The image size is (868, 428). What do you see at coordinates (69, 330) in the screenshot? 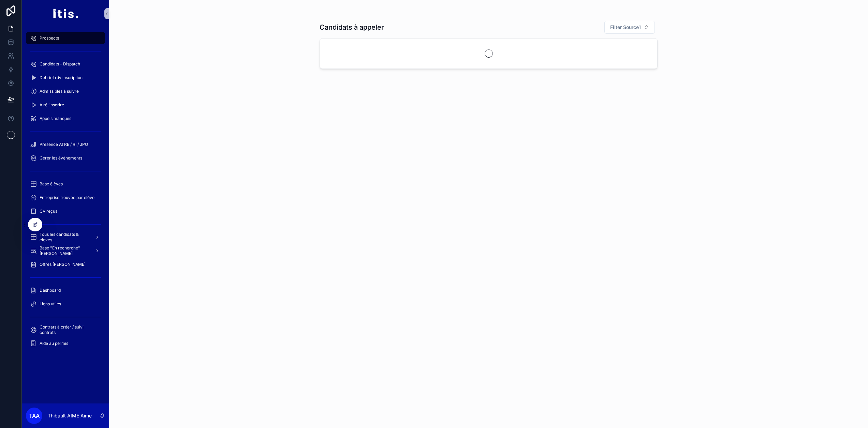
I see `span: Contrats à créer / suivi contrats` at bounding box center [69, 330].